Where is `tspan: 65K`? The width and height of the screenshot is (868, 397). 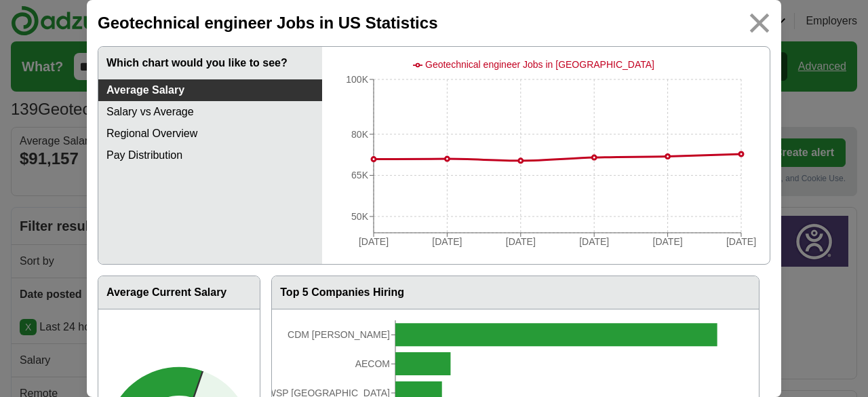 tspan: 65K is located at coordinates (360, 175).